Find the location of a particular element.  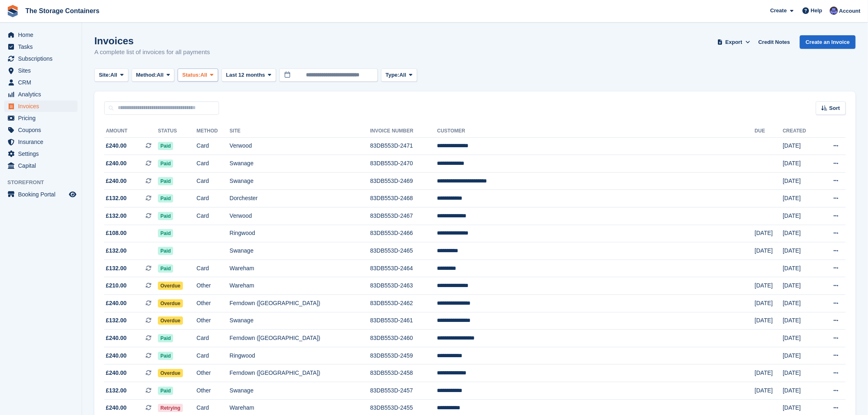

span: Storefront is located at coordinates (44, 182).